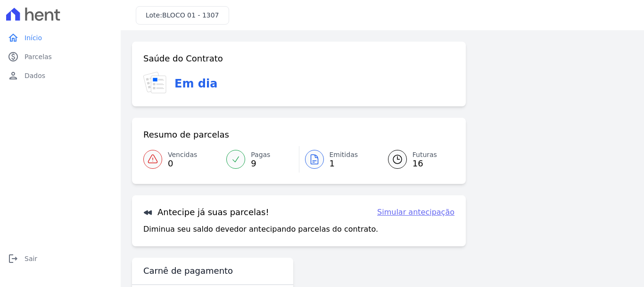 This screenshot has width=644, height=287. I want to click on a: Vencidas 0, so click(182, 159).